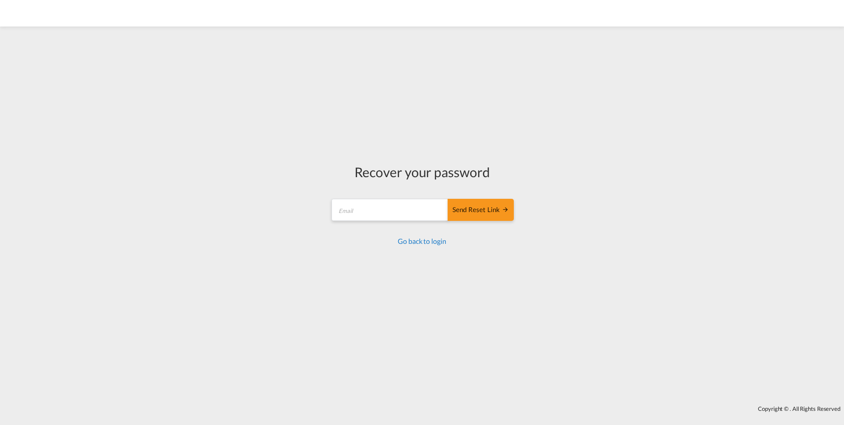  Describe the element at coordinates (390, 210) in the screenshot. I see `input: Email` at that location.